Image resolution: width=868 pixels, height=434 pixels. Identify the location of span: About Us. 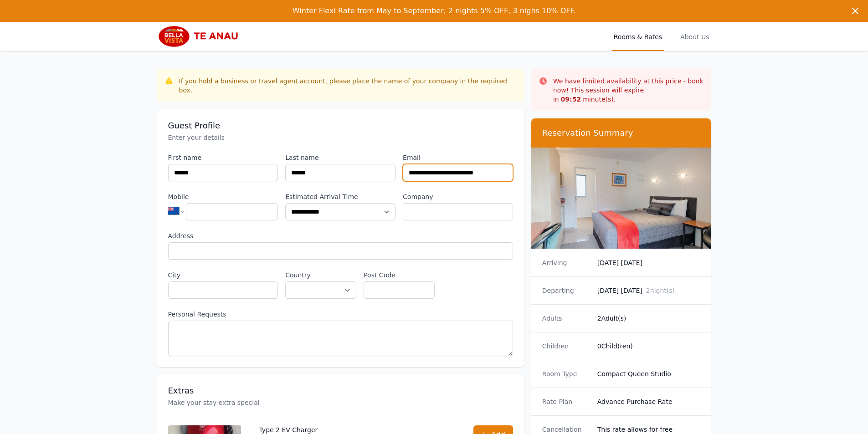
(695, 36).